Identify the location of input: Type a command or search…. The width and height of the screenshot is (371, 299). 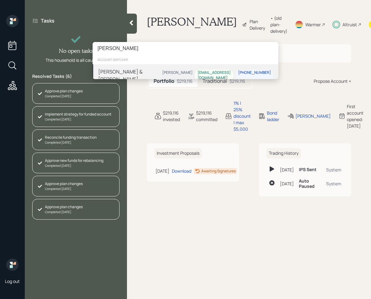
(185, 49).